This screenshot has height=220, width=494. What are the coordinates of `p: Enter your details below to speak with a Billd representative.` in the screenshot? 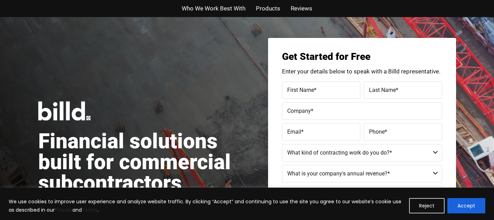 It's located at (362, 71).